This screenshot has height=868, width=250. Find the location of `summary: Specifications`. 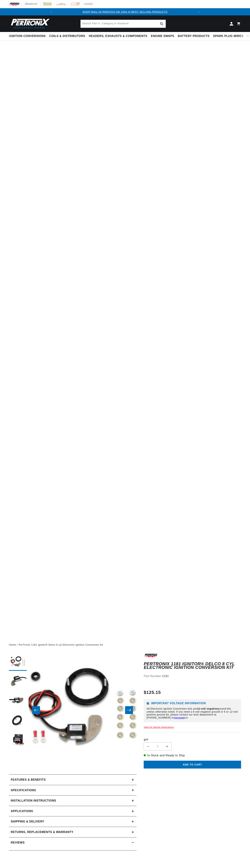

summary: Specifications is located at coordinates (73, 790).